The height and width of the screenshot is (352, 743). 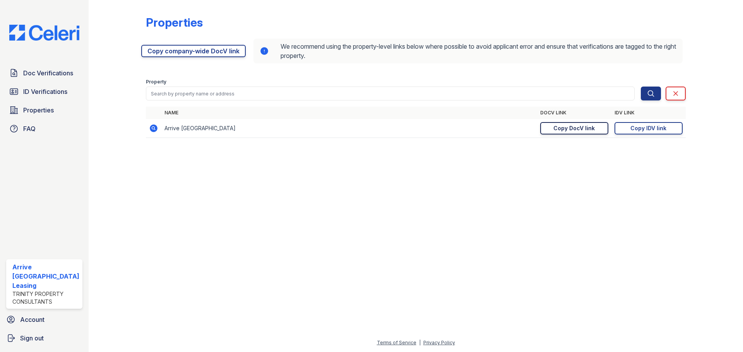 I want to click on img: CE_Logo_Blue-a8612792a0a2168367f1c8372b55b34899dd931a85d93a1a3d3e32e68fde9ad4.png, so click(x=44, y=32).